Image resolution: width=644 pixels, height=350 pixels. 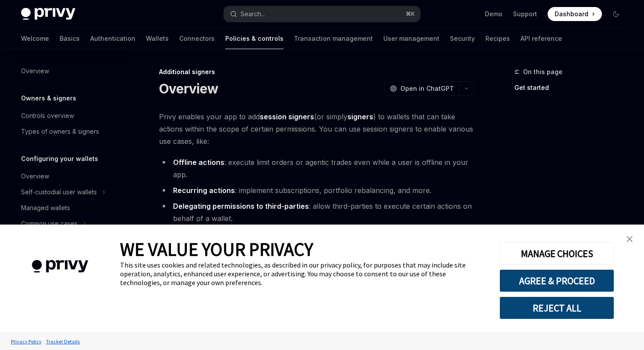 I want to click on div: Search..., so click(x=253, y=14).